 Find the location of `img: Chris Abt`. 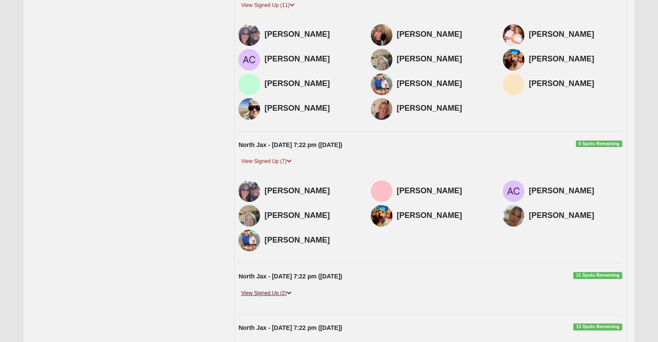

img: Chris Abt is located at coordinates (381, 109).